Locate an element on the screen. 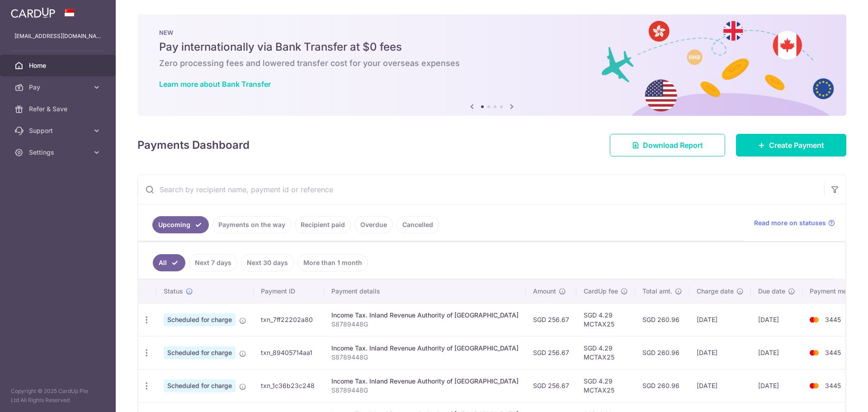  a: Next 7 days is located at coordinates (213, 263).